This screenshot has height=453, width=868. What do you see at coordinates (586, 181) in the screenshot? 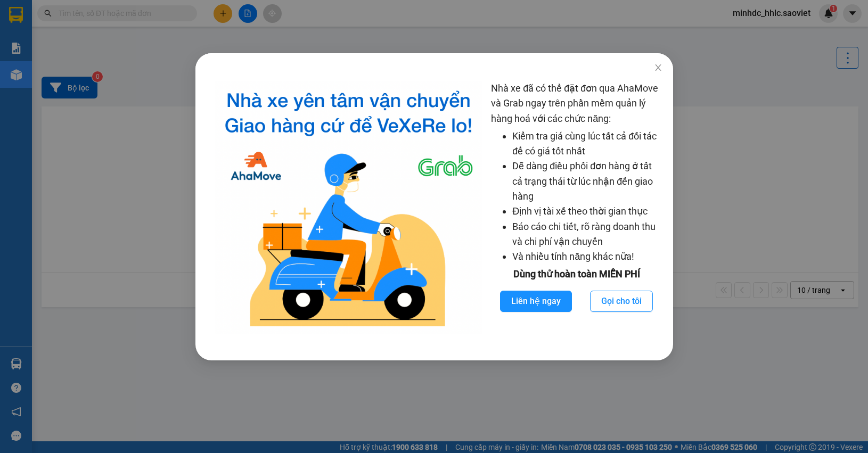
I see `li: Dễ dàng điều phối đơn hàng ở tất cả trạng thái từ lúc nhận đến giao hàng` at bounding box center [586, 181].